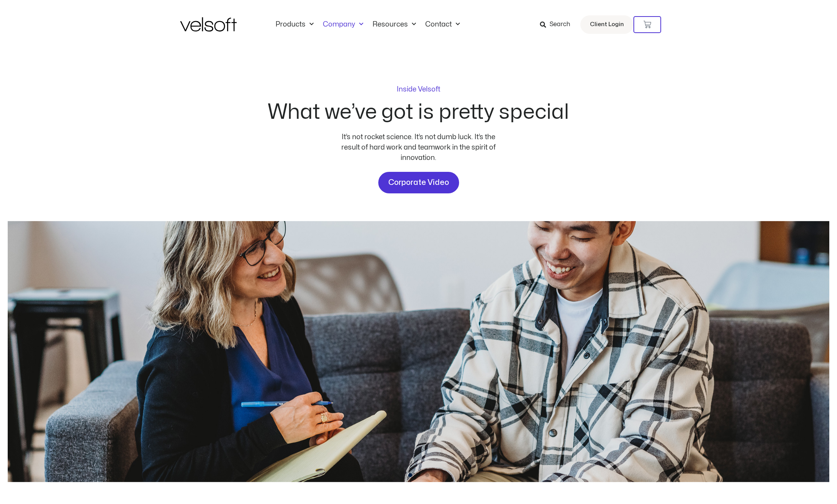 Image resolution: width=837 pixels, height=504 pixels. I want to click on nav: Menu, so click(368, 24).